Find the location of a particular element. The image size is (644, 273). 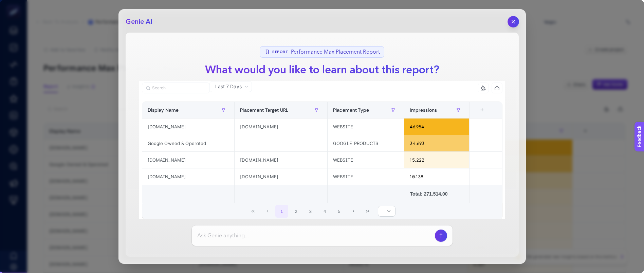

h1: What would you like to learn about this report? is located at coordinates (322, 70).